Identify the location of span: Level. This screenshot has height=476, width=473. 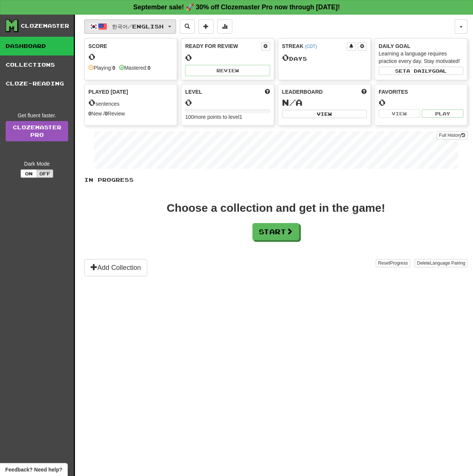
(193, 92).